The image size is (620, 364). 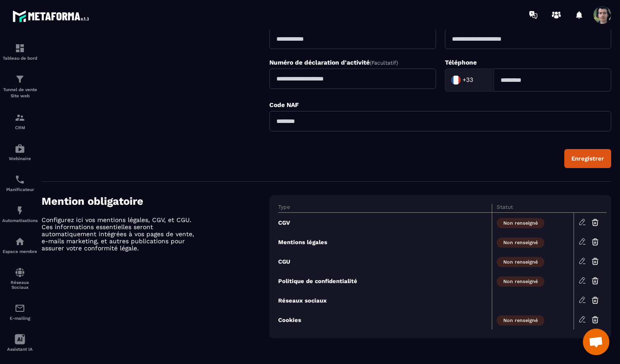 What do you see at coordinates (468, 80) in the screenshot?
I see `span: +33` at bounding box center [468, 80].